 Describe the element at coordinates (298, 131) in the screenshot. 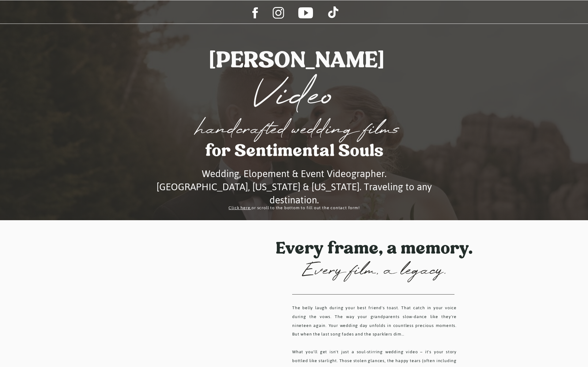

I see `h2: handcrafted wedding films` at that location.